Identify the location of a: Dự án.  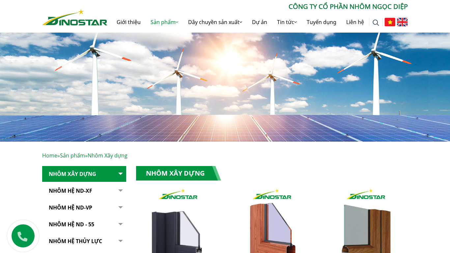
(260, 22).